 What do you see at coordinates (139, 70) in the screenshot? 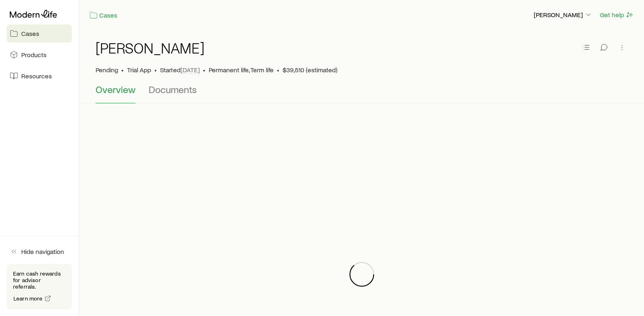
I see `span: Trial App` at bounding box center [139, 70].